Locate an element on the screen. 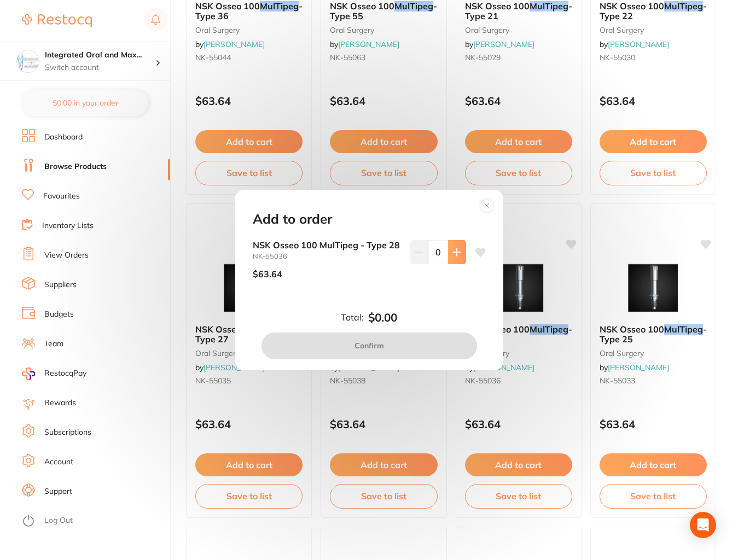 The height and width of the screenshot is (560, 738). b: NSK Osseo 100 MulTipeg - Type 28 is located at coordinates (327, 245).